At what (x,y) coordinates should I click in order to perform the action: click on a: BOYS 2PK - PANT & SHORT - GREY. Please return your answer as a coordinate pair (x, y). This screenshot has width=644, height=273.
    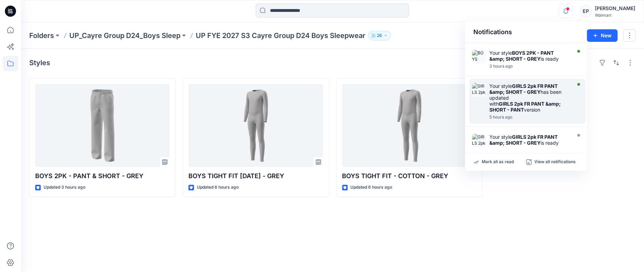
    Looking at the image, I should click on (102, 126).